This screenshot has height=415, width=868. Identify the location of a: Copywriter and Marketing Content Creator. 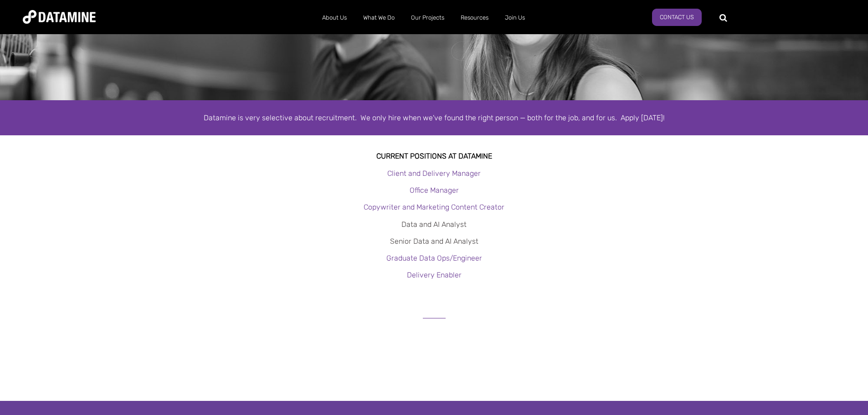
(434, 207).